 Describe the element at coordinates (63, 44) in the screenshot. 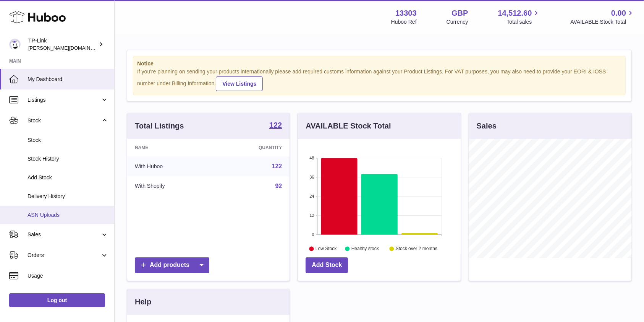

I see `div: TP-Link` at that location.